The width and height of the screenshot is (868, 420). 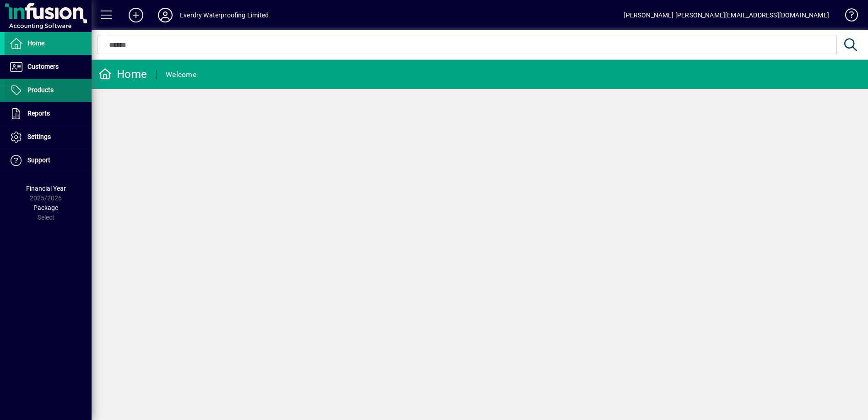 I want to click on span: Support, so click(x=39, y=160).